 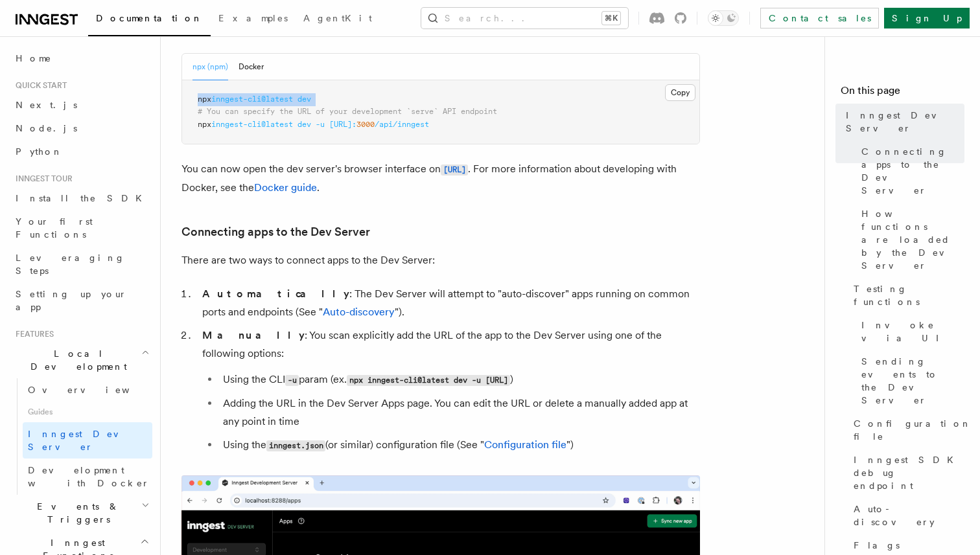 I want to click on code: inngest.json, so click(x=295, y=445).